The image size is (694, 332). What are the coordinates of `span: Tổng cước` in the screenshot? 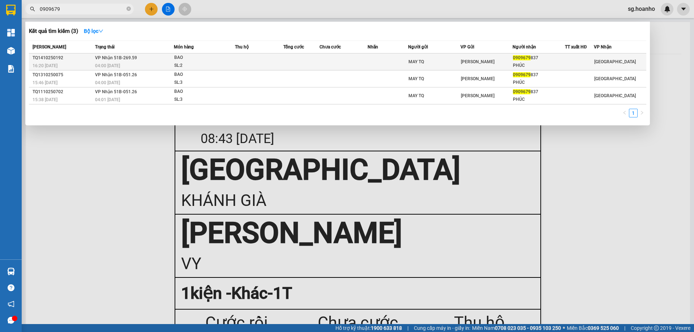 It's located at (294, 47).